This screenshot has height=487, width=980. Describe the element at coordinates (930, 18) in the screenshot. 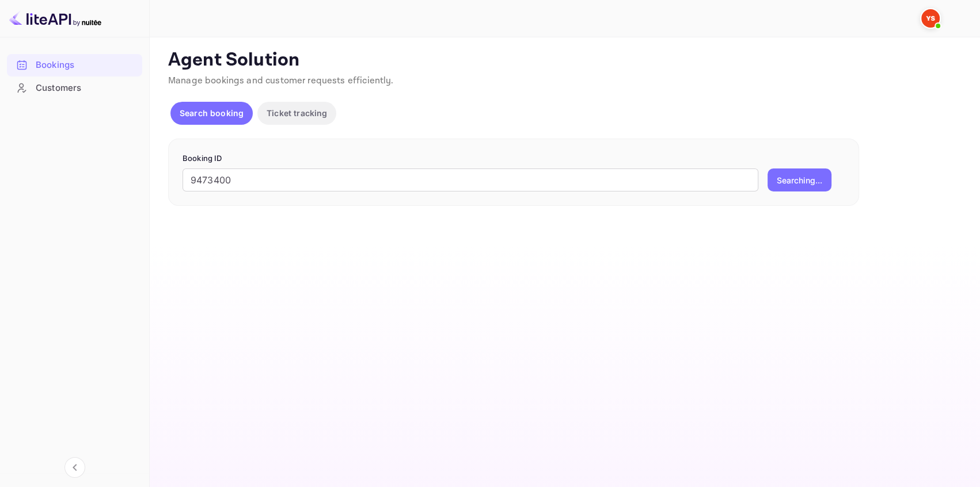

I see `img: Yandex Support` at that location.